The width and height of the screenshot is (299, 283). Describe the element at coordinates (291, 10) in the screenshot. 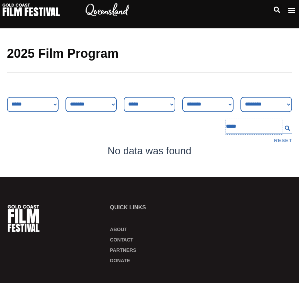

I see `div: Menu Toggle` at that location.